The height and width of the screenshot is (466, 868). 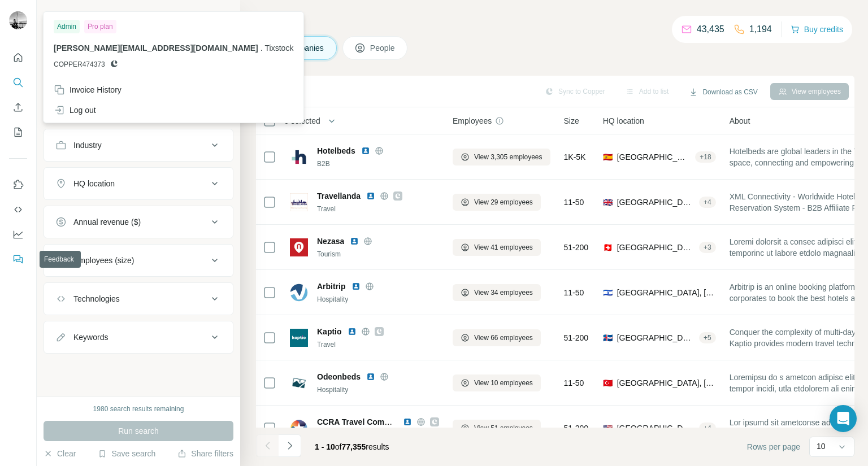 I want to click on div: Tourism, so click(x=378, y=254).